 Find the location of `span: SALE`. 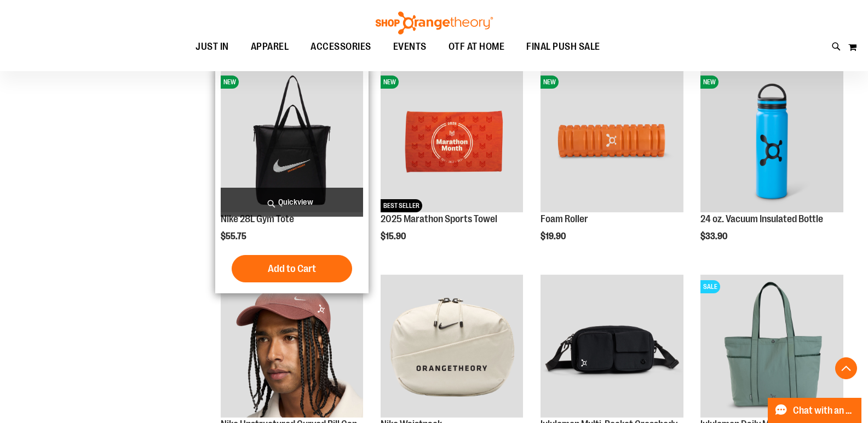

span: SALE is located at coordinates (710, 287).